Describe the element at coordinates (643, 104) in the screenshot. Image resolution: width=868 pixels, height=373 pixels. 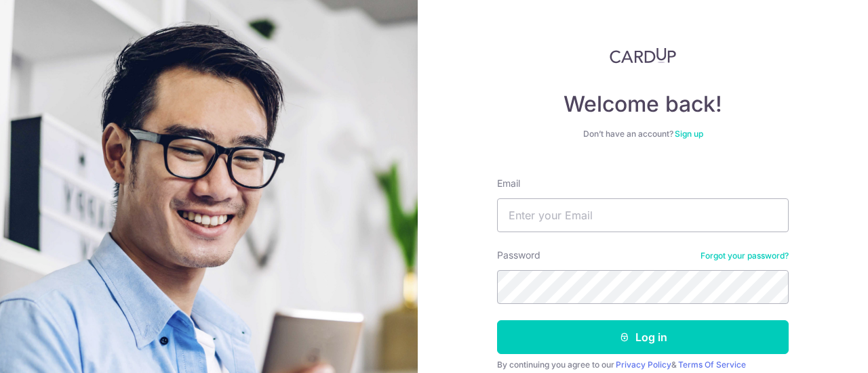
I see `h4: Welcome back!` at that location.